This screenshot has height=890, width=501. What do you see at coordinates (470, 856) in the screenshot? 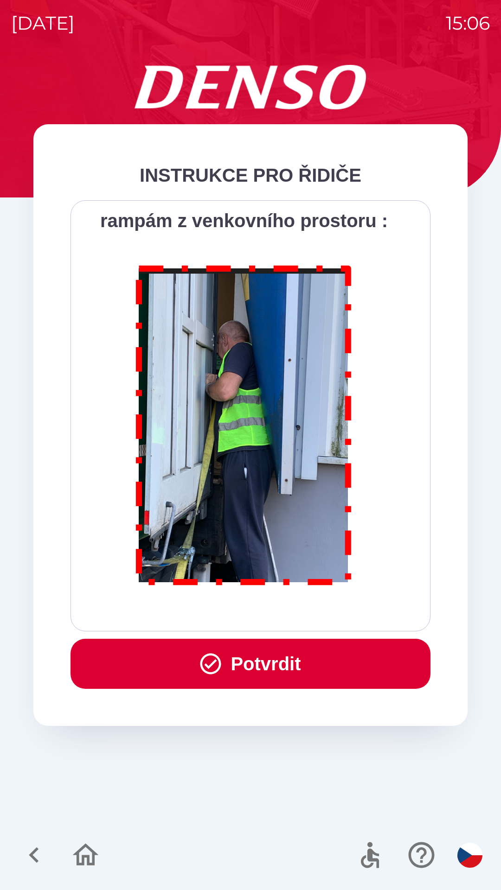
I see `img: cs flag` at bounding box center [470, 856].